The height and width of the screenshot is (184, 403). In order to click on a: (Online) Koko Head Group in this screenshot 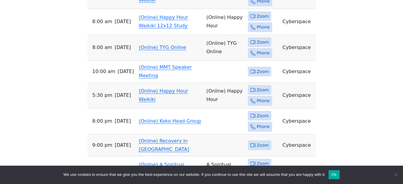, I will do `click(170, 121)`.